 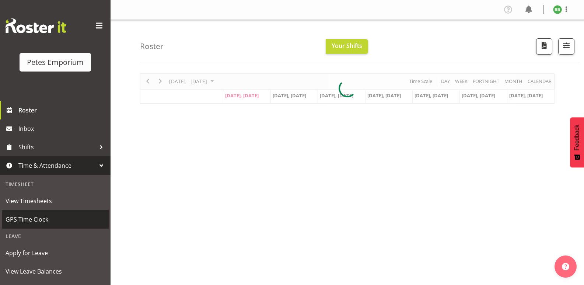 I want to click on span: Roster, so click(x=63, y=110).